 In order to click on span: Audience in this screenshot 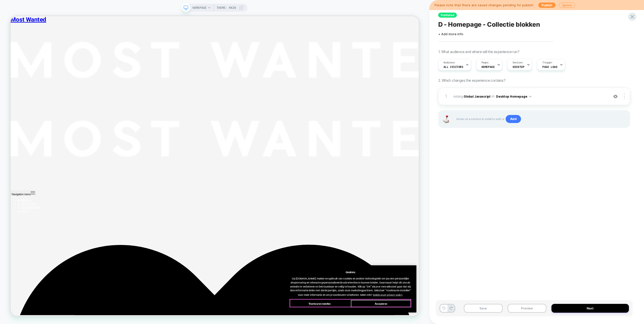, I will do `click(449, 63)`.